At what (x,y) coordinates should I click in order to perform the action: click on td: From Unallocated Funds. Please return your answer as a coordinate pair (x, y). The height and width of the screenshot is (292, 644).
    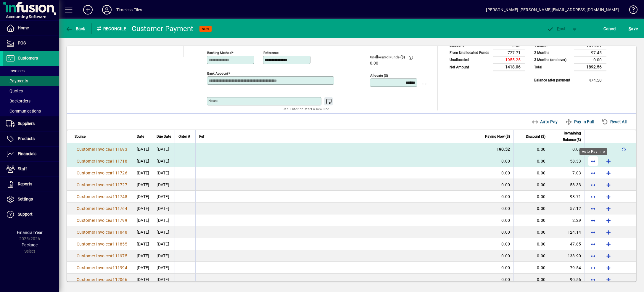
    Looking at the image, I should click on (470, 53).